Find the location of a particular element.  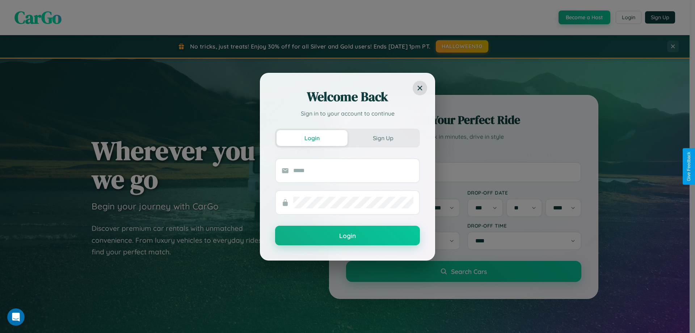

div: Give Feedback is located at coordinates (689, 166).